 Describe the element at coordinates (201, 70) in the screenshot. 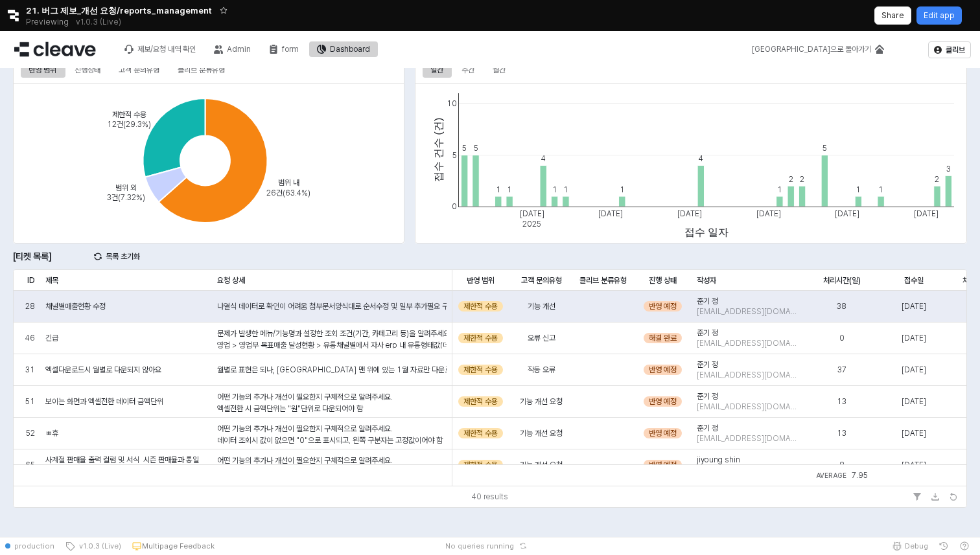

I see `div: 클리브 분류유형` at that location.